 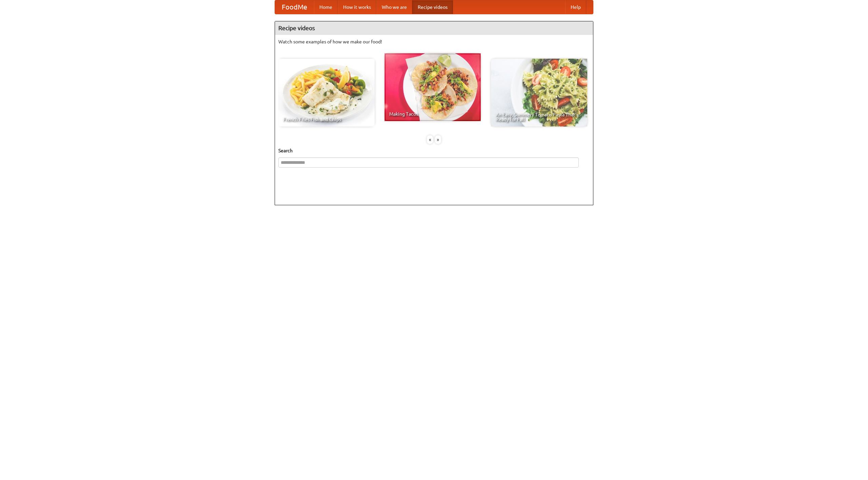 What do you see at coordinates (434, 28) in the screenshot?
I see `h4: Recipe videos` at bounding box center [434, 28].